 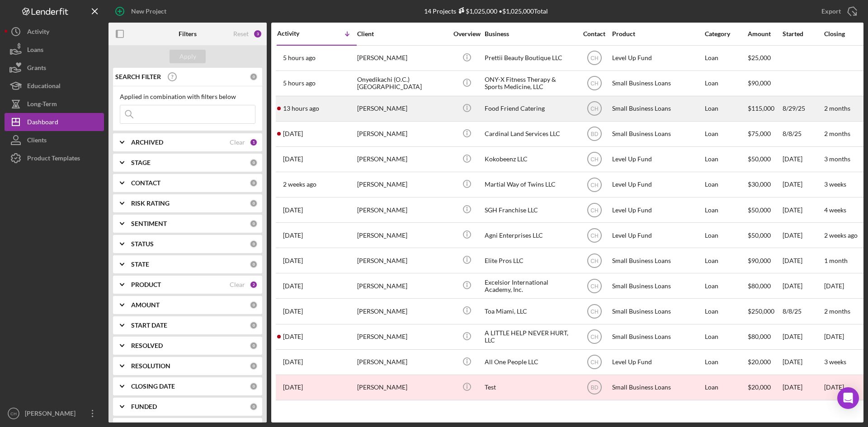 What do you see at coordinates (140, 265) in the screenshot?
I see `b: STATE` at bounding box center [140, 265].